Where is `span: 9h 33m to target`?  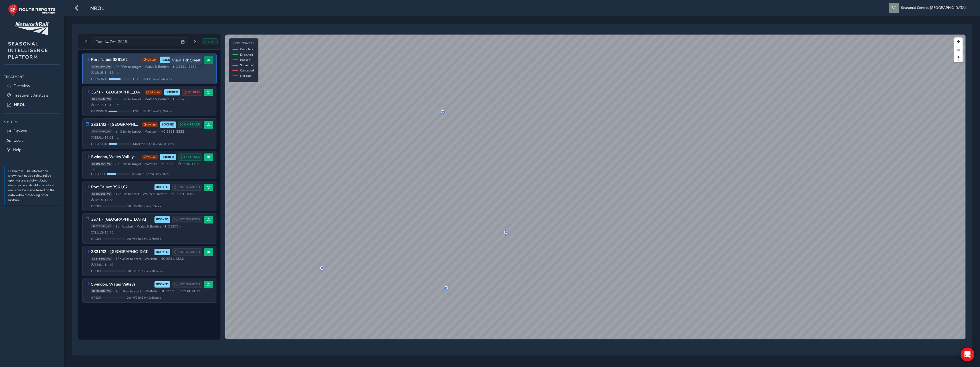
span: 9h 33m to target is located at coordinates (128, 99).